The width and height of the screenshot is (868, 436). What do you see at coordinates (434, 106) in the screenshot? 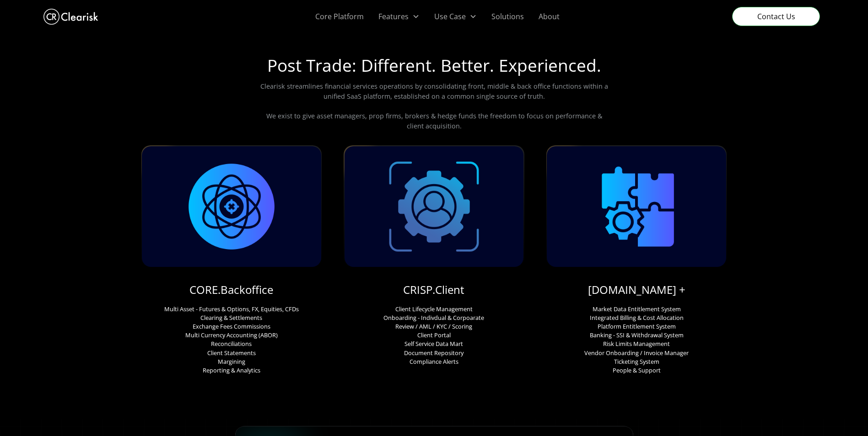
I see `p: Clearisk streamlines financial services operations by consolidating front, middle & back office f...` at bounding box center [434, 106].